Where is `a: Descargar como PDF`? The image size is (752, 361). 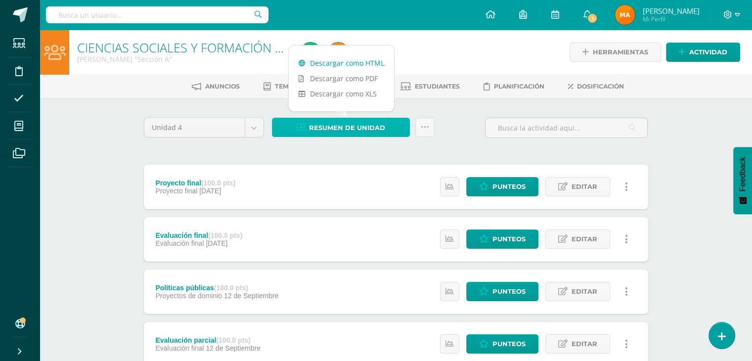
a: Descargar como PDF is located at coordinates (341, 78).